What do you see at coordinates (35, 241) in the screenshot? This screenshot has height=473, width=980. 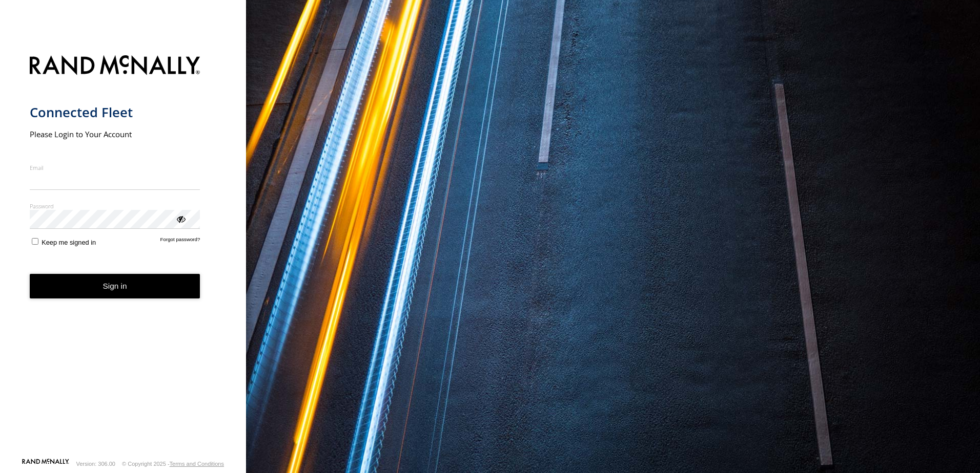 I see `input: Keep me signed in` at bounding box center [35, 241].